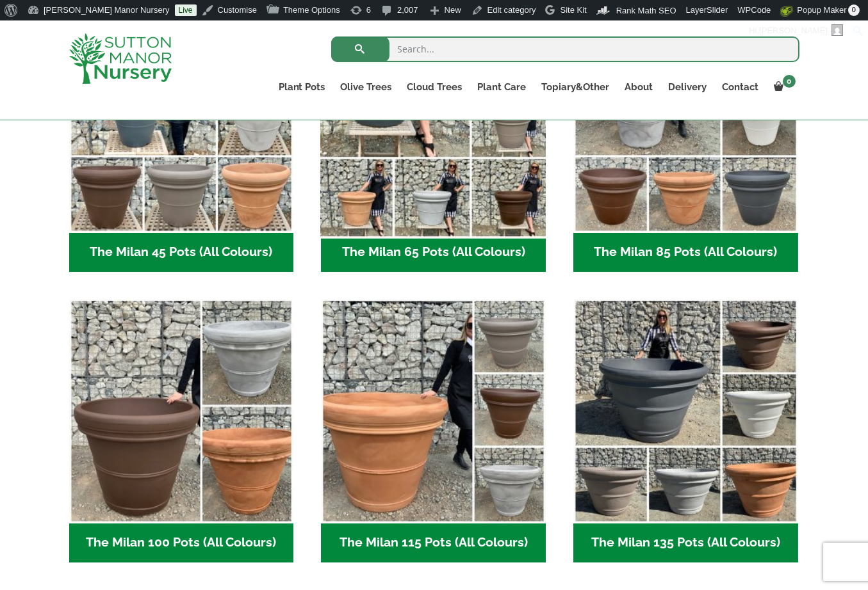  Describe the element at coordinates (433, 411) in the screenshot. I see `img: The Milan 115 Pots (All Colours)` at that location.